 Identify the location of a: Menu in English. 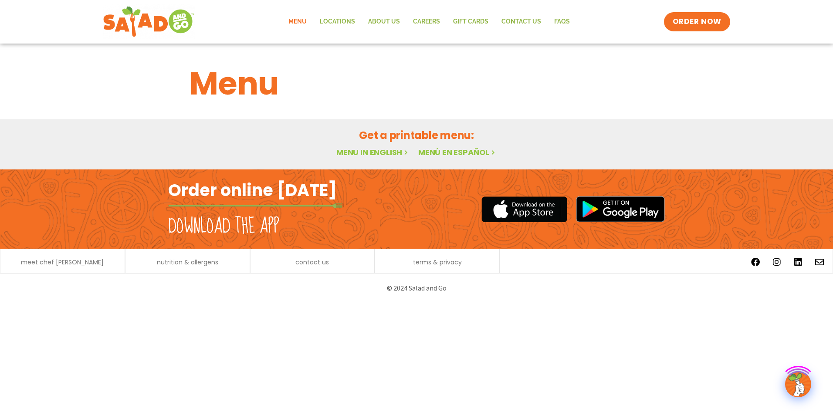
(373, 152).